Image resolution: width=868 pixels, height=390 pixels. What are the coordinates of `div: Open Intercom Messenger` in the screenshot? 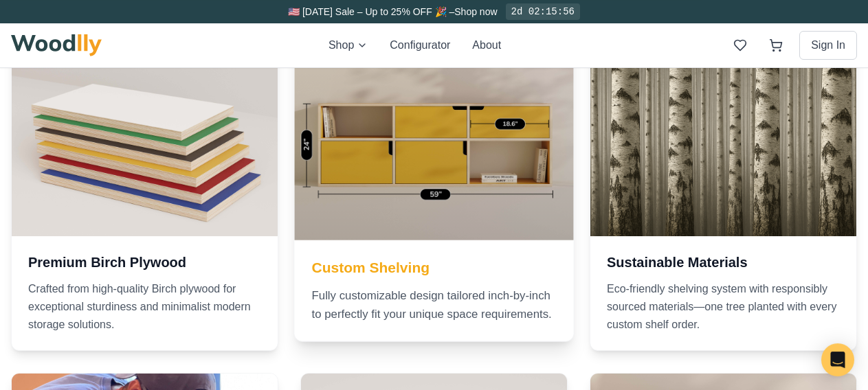 It's located at (837, 359).